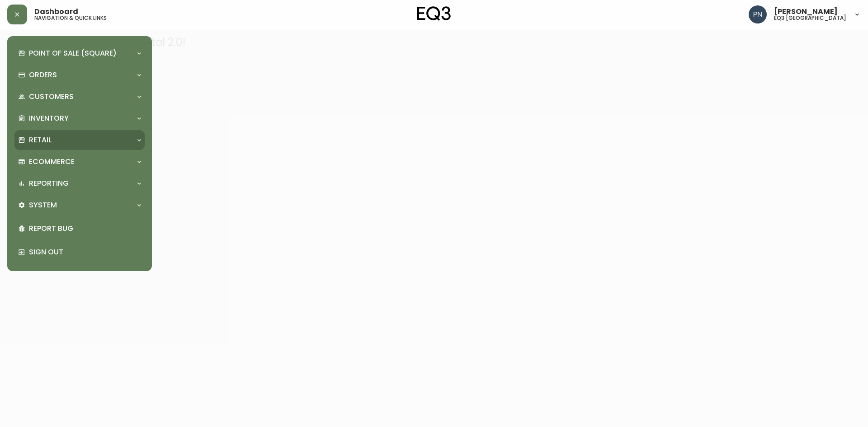 The width and height of the screenshot is (868, 427). I want to click on div: Sign Out, so click(79, 252).